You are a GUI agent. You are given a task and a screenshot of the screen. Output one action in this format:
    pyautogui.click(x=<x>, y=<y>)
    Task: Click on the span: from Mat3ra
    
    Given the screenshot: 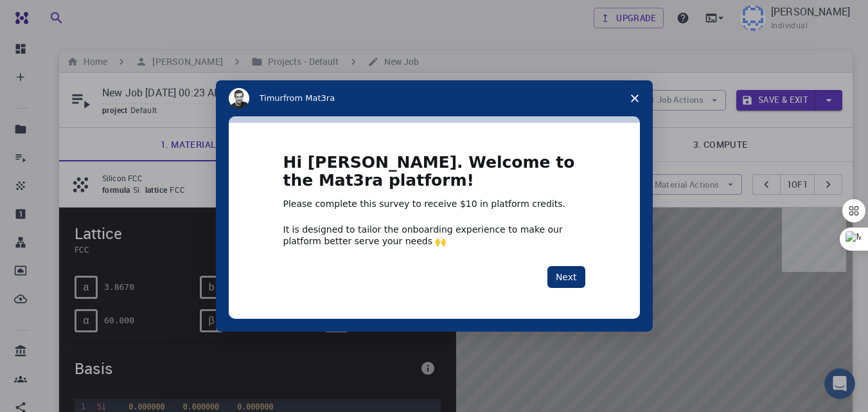 What is the action you would take?
    pyautogui.click(x=309, y=97)
    